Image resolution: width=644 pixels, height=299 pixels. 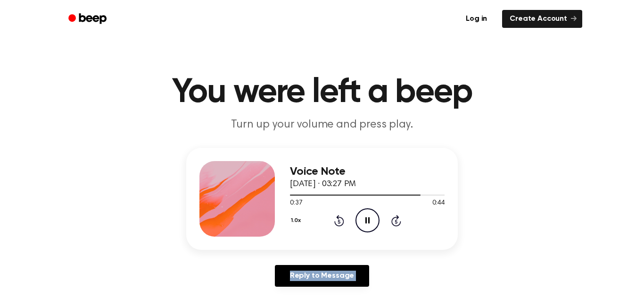 I want to click on a: Reply to Message, so click(x=322, y=276).